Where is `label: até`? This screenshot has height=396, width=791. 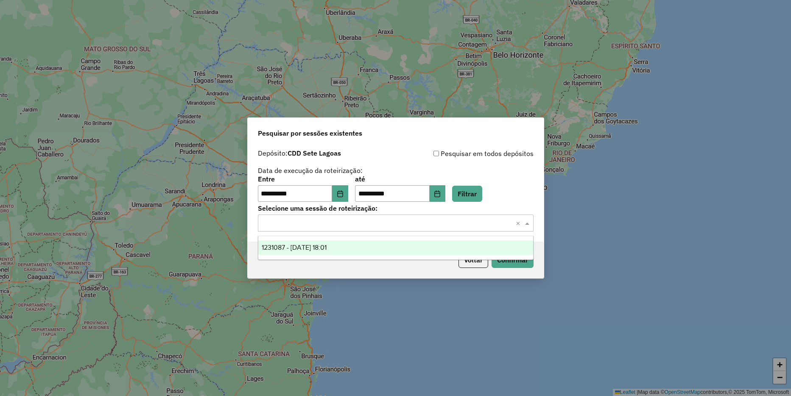 label: até is located at coordinates (400, 179).